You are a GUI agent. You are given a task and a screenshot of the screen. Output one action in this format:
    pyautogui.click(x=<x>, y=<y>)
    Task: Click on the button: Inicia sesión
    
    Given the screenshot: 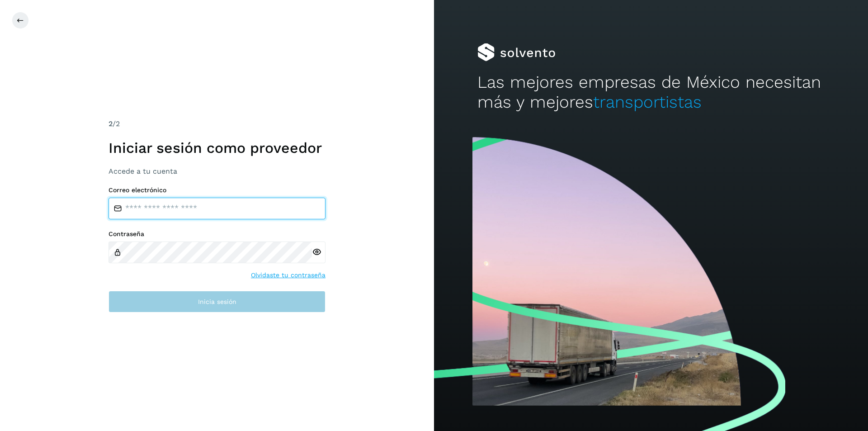 What is the action you would take?
    pyautogui.click(x=217, y=302)
    